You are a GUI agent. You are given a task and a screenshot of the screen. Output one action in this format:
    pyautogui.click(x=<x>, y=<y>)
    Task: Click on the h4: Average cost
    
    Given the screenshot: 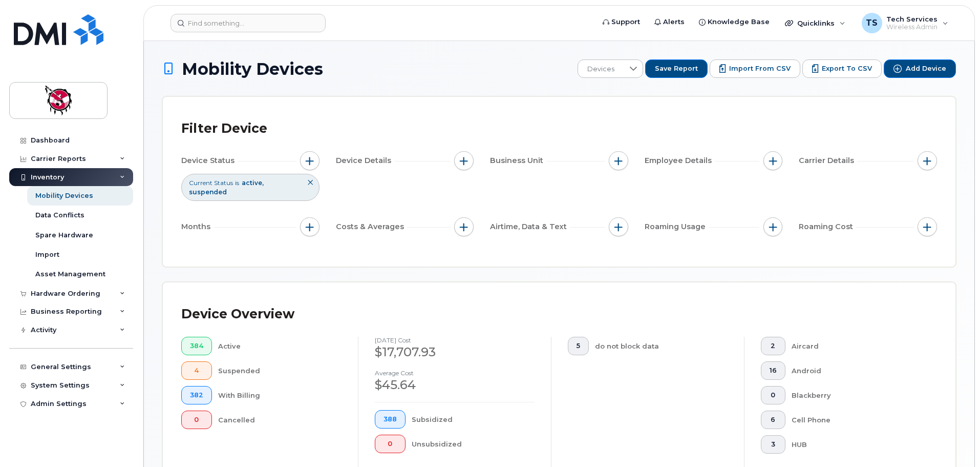 What is the action you would take?
    pyautogui.click(x=455, y=372)
    